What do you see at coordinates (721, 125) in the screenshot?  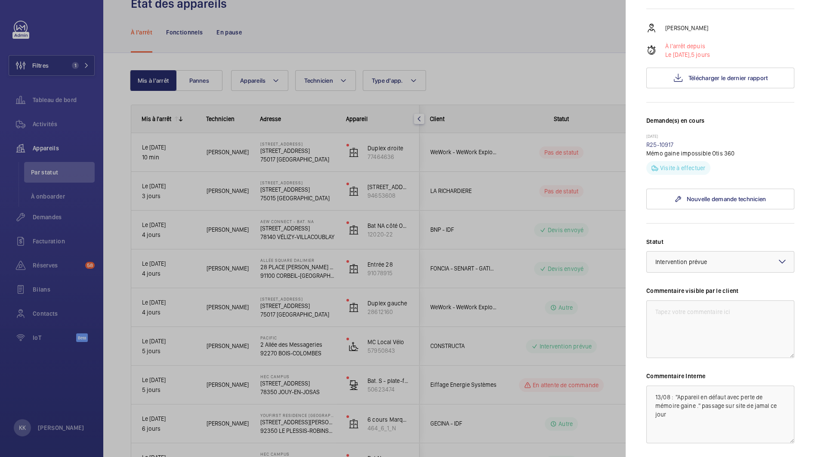 I see `h3: Demande(s) en cours` at bounding box center [721, 125].